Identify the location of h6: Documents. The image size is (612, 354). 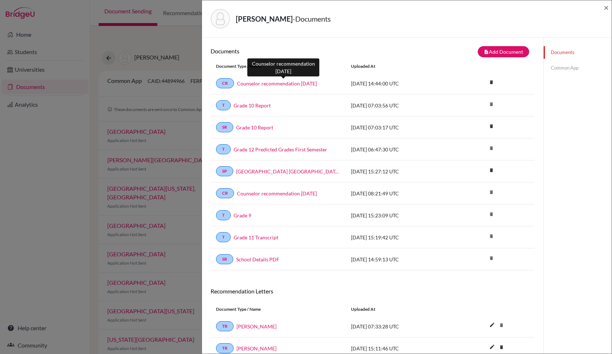
(292, 51).